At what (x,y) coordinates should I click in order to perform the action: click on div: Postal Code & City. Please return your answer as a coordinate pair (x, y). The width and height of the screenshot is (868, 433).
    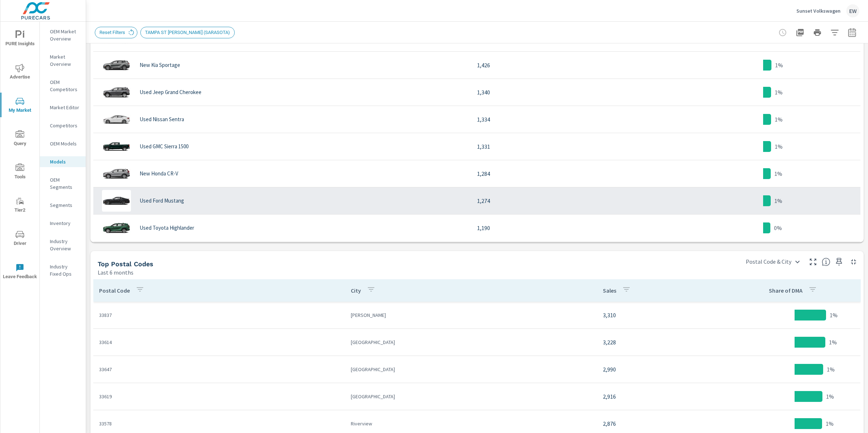
    Looking at the image, I should click on (773, 261).